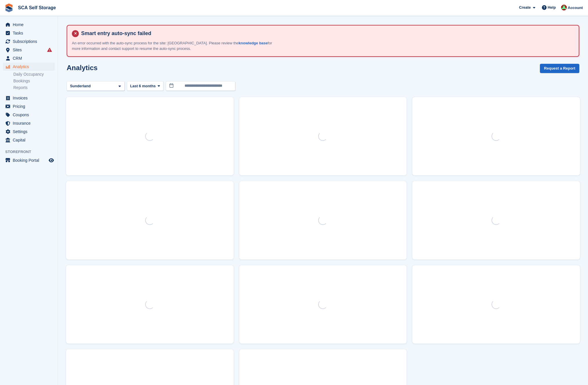 The image size is (588, 385). I want to click on a: Reports, so click(34, 87).